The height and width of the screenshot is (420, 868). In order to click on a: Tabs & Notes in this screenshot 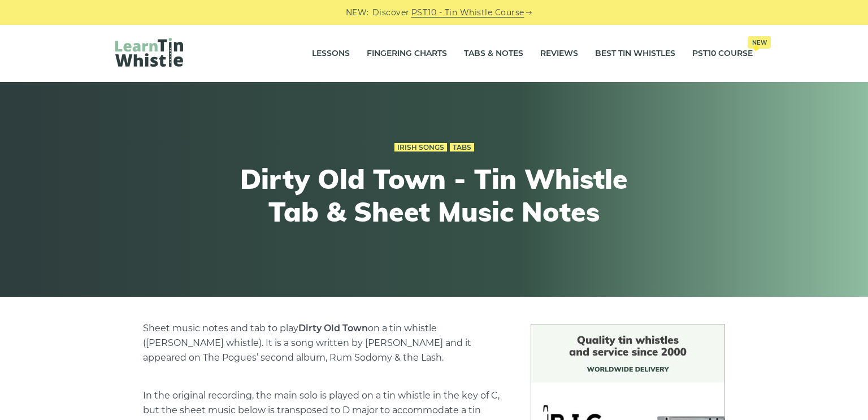, I will do `click(493, 53)`.